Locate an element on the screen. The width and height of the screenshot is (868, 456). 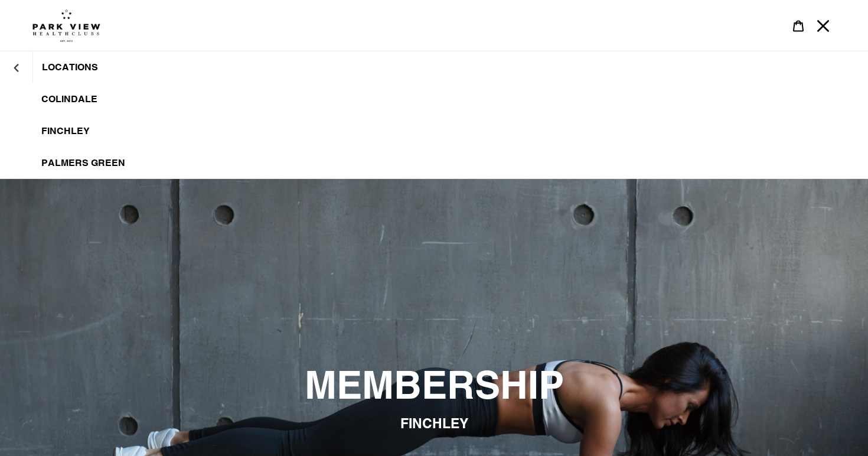
span: Finchley is located at coordinates (65, 131).